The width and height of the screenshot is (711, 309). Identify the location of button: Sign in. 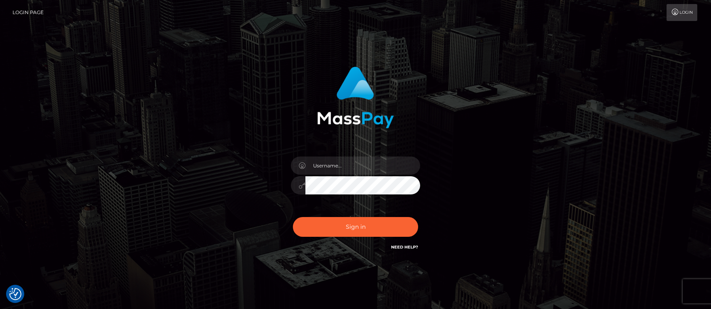
(356, 227).